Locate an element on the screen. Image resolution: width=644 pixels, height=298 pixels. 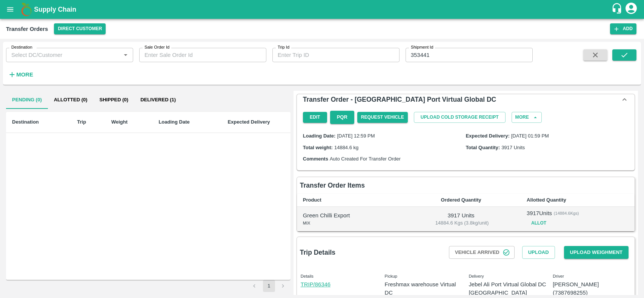
button: Add is located at coordinates (623, 28).